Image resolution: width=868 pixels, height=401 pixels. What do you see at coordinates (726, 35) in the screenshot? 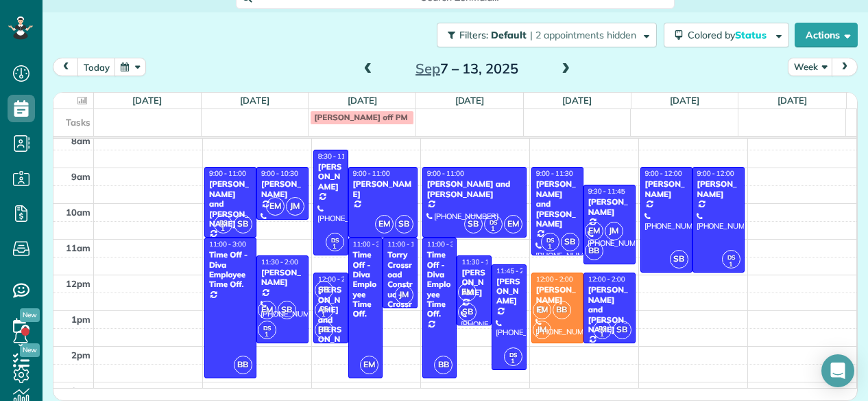
I see `button: Colored byStatus` at bounding box center [726, 35].